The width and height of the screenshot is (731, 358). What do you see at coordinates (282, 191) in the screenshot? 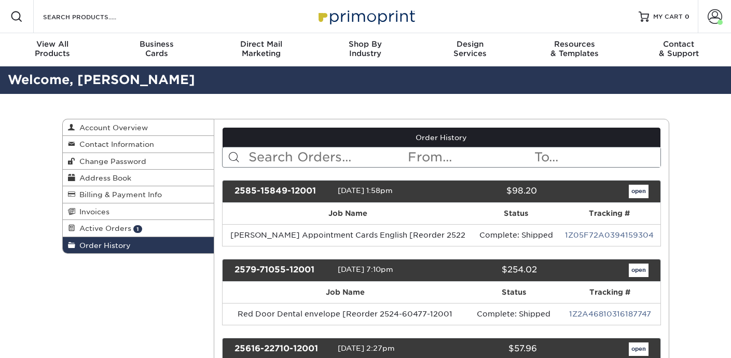
I see `div: 2585-15849-12001` at bounding box center [282, 191].